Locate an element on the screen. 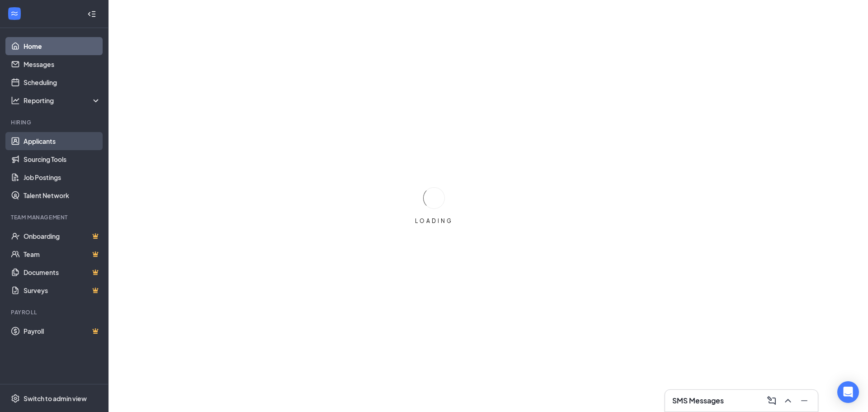 This screenshot has width=868, height=412. a: Sourcing Tools is located at coordinates (62, 159).